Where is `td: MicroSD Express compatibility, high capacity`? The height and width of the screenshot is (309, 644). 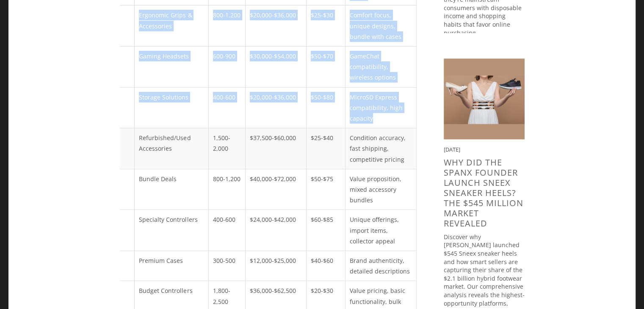
td: MicroSD Express compatibility, high capacity is located at coordinates (380, 108).